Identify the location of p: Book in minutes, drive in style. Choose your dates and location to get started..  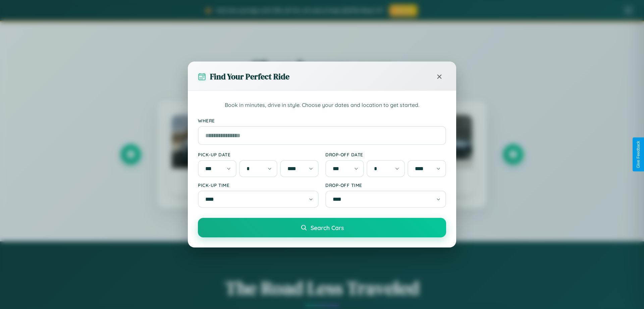
(322, 105).